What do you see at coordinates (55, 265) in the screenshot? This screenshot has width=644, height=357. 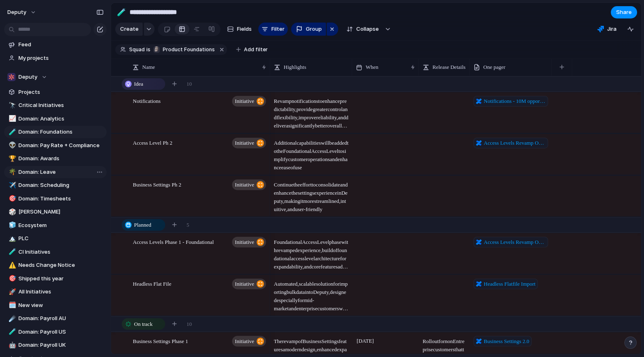 I see `div: ⚠️Needs Change Notice` at bounding box center [55, 265].